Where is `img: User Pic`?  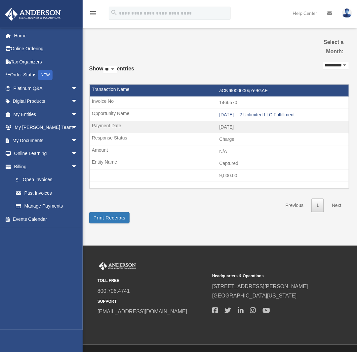
img: User Pic is located at coordinates (347, 13).